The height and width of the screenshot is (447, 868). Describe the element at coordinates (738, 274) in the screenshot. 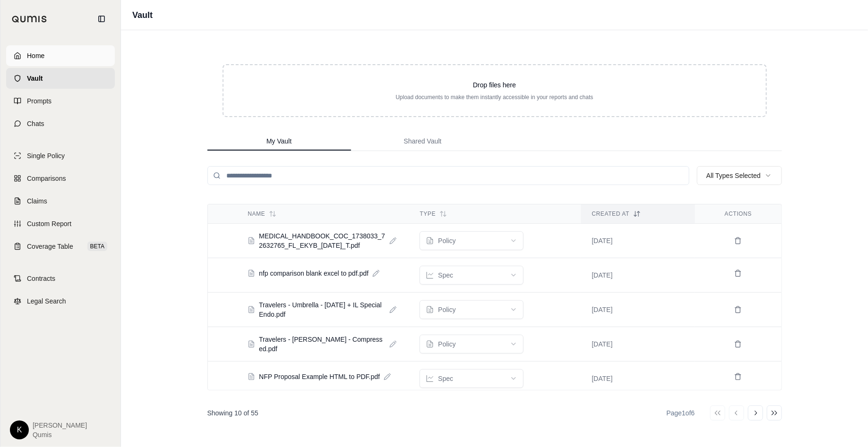

I see `button: Delete nfp comparison blank excel to pdf.pdf` at that location.